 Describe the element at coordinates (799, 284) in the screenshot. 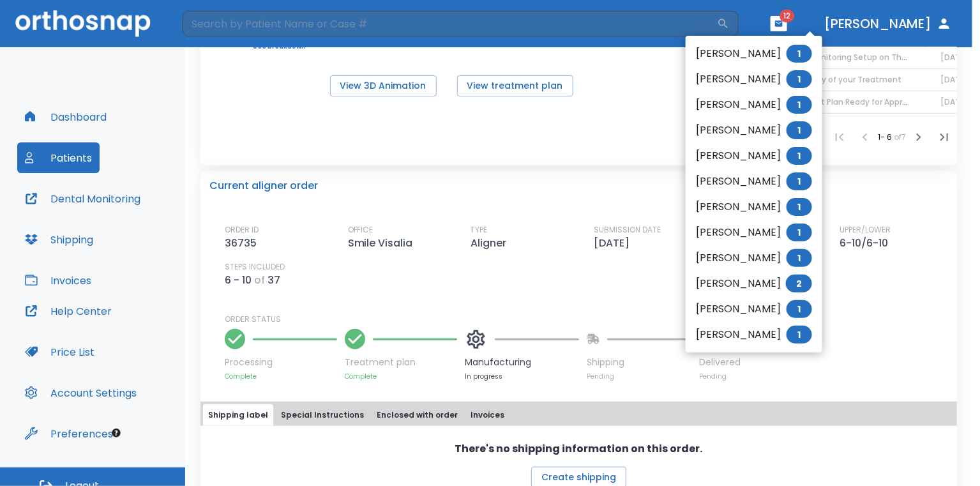

I see `span: 2` at that location.